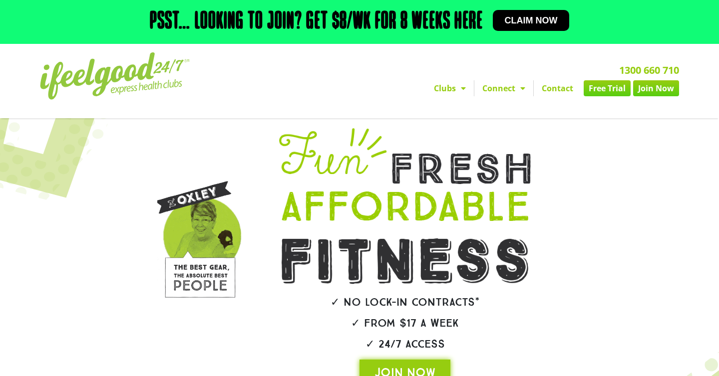  Describe the element at coordinates (473, 88) in the screenshot. I see `nav: Menu` at that location.